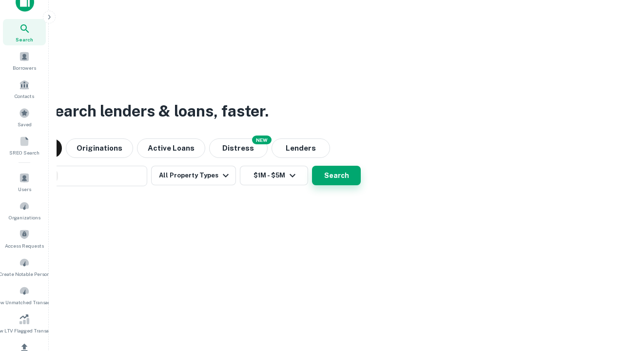  I want to click on span: Contacts, so click(24, 96).